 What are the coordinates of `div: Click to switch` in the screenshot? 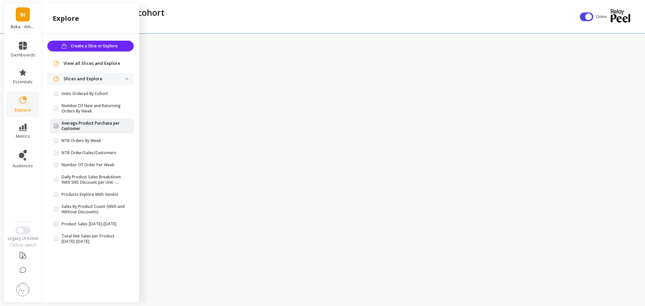 It's located at (23, 245).